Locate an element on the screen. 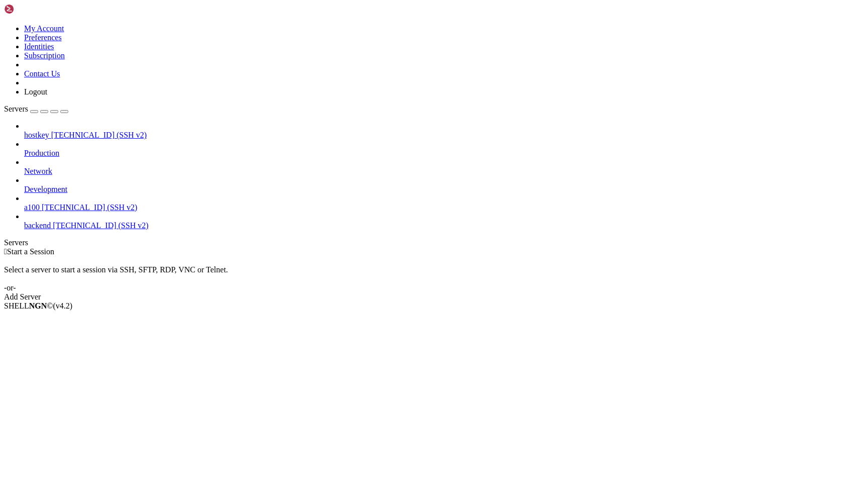 The height and width of the screenshot is (500, 868). span: hostkey is located at coordinates (37, 135).